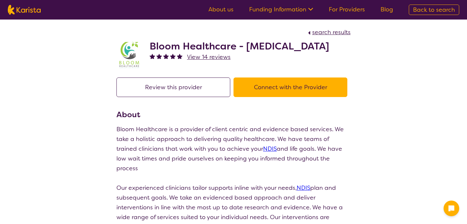 The image size is (467, 224). I want to click on p: Bloom Healthcare is a provider of client centric and evidence based services. We take a holistic ..., so click(234, 149).